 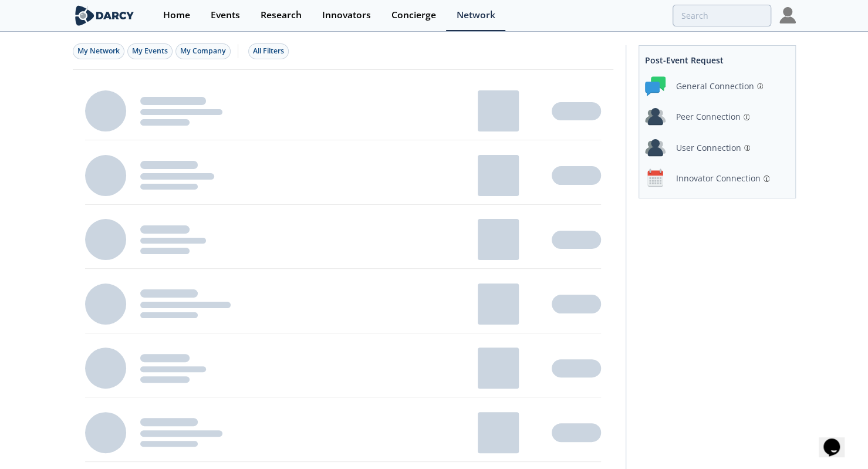 What do you see at coordinates (717, 60) in the screenshot?
I see `div: Post-Event Request` at bounding box center [717, 60].